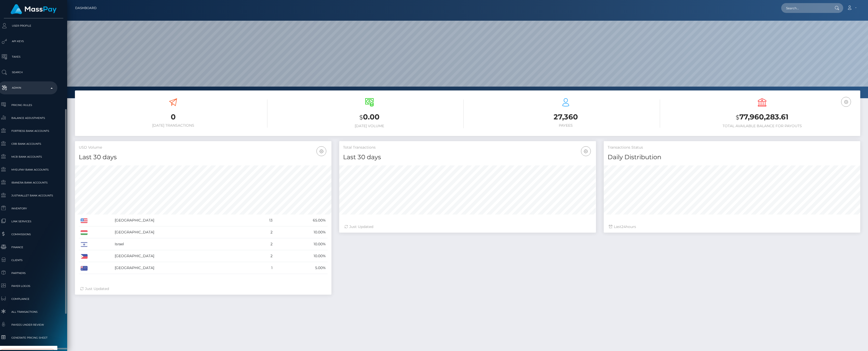  Describe the element at coordinates (623, 227) in the screenshot. I see `span: 24` at that location.